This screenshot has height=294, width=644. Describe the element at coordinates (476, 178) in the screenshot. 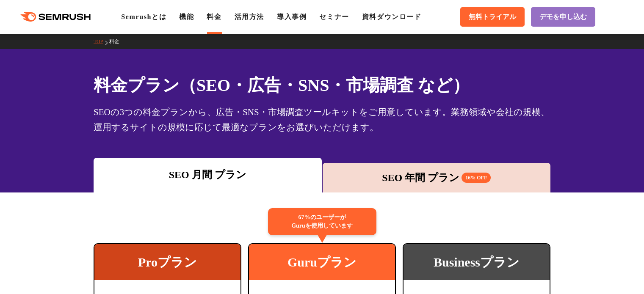

I see `span: 16% OFF` at that location.